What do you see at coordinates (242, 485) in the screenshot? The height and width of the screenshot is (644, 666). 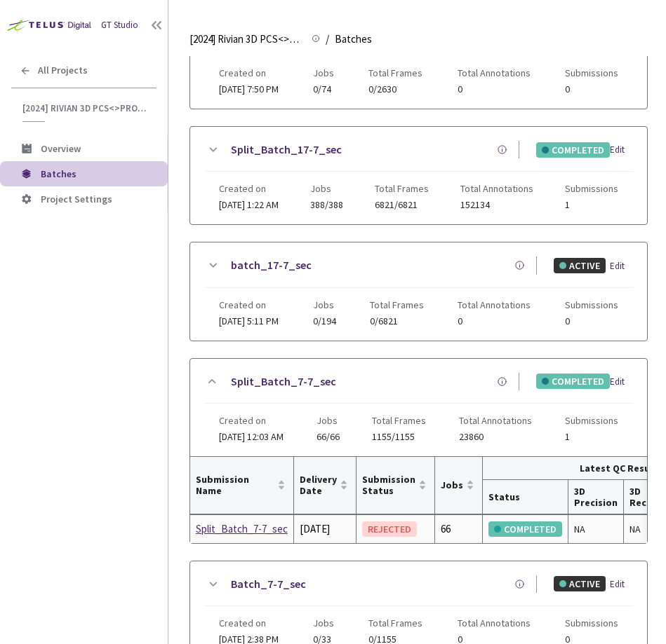 I see `th: Submission Name` at bounding box center [242, 485].